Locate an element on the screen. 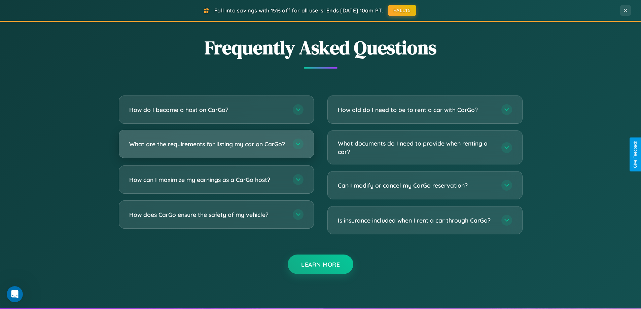 Image resolution: width=641 pixels, height=309 pixels. h3: Can I modify or cancel my CarGo reservation? is located at coordinates (416, 185).